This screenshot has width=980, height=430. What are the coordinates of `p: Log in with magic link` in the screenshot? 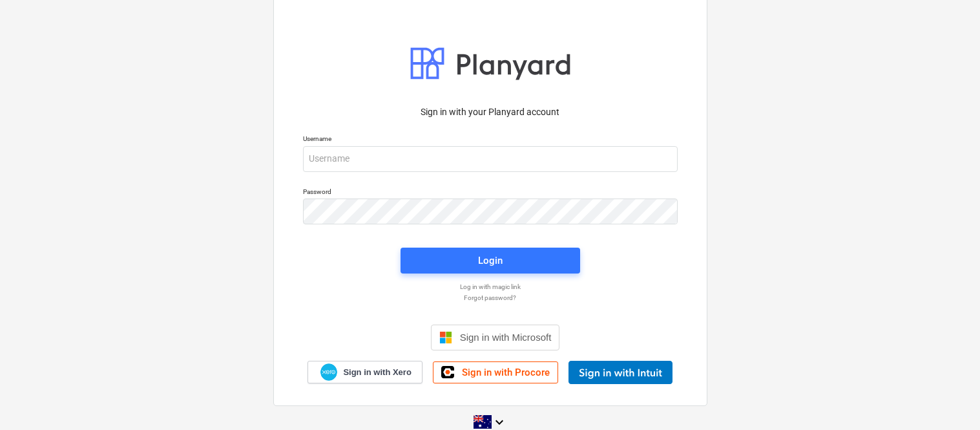 It's located at (490, 286).